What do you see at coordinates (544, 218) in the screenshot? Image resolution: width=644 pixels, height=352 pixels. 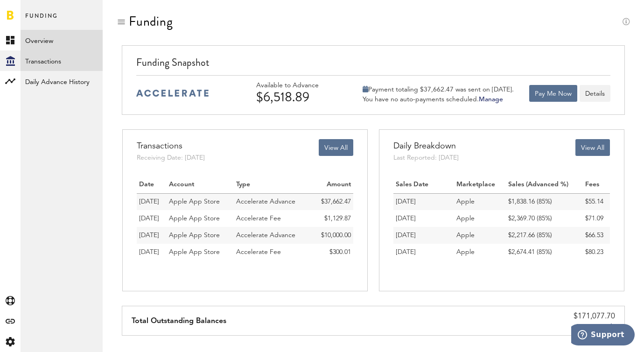 I see `td: $2,369.70 (85%)` at bounding box center [544, 218].